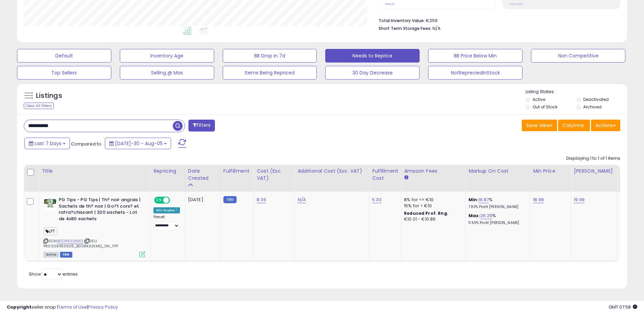  What do you see at coordinates (51, 254) in the screenshot?
I see `span: All listings currently available for purchase on Amazon` at bounding box center [51, 254].